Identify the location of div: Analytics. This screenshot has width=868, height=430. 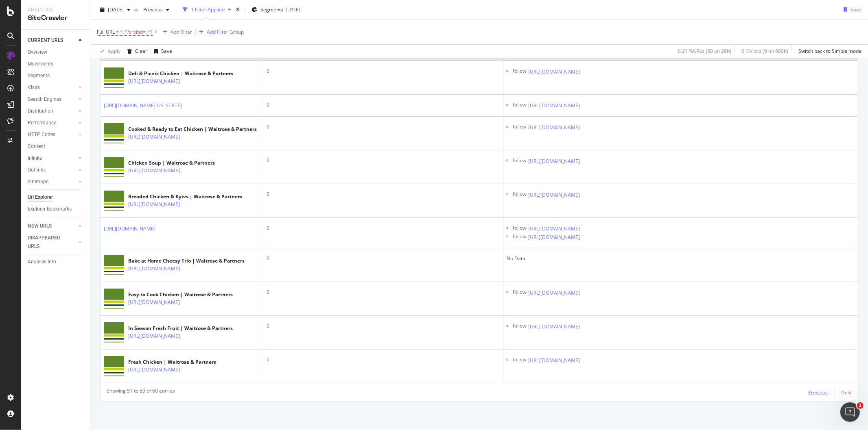
(55, 10).